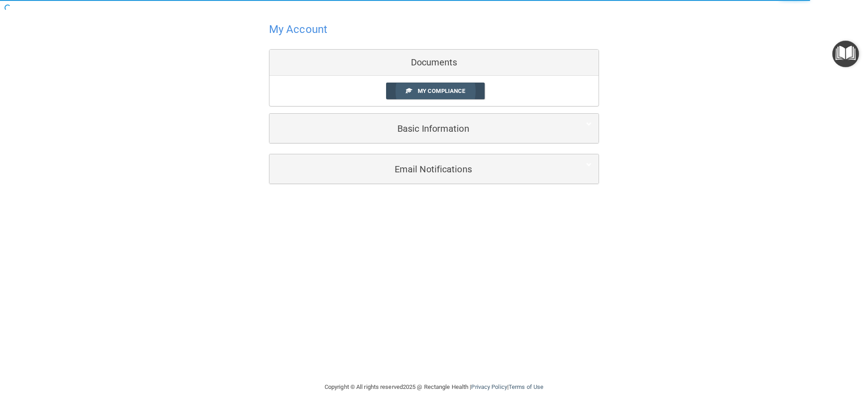 The image size is (868, 411). Describe the element at coordinates (434, 63) in the screenshot. I see `div: Documents` at that location.